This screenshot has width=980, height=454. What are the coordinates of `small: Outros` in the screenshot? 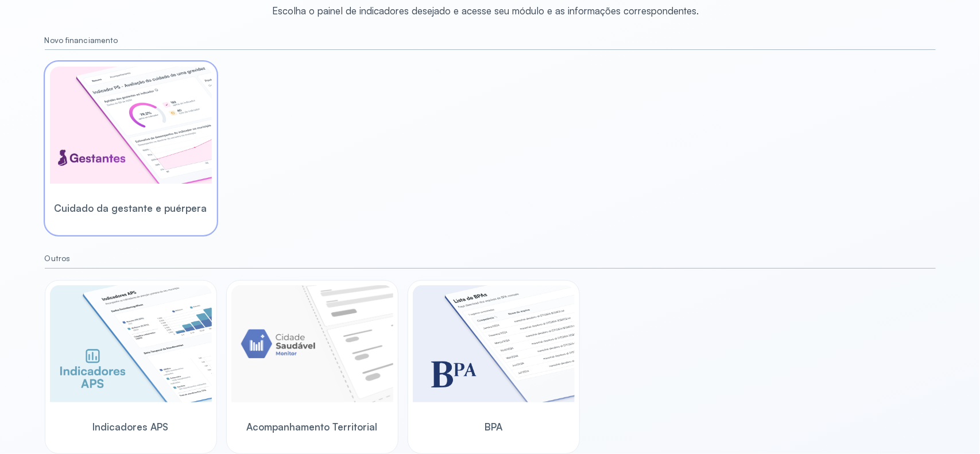 It's located at (490, 258).